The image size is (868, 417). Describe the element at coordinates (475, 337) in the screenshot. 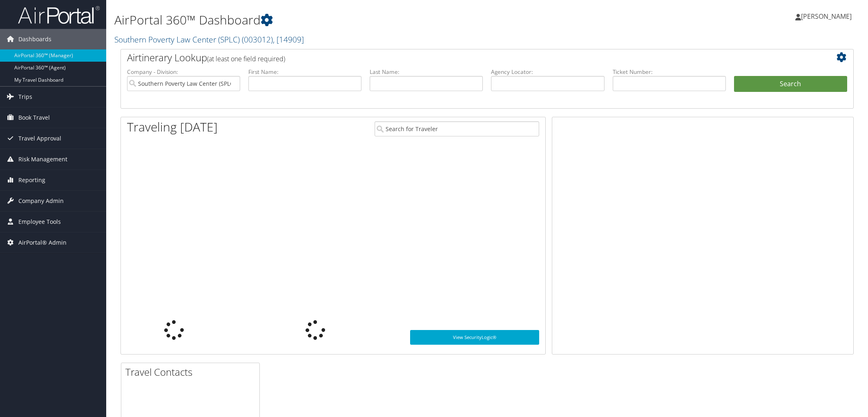

I see `a: View SecurityLogic®` at that location.